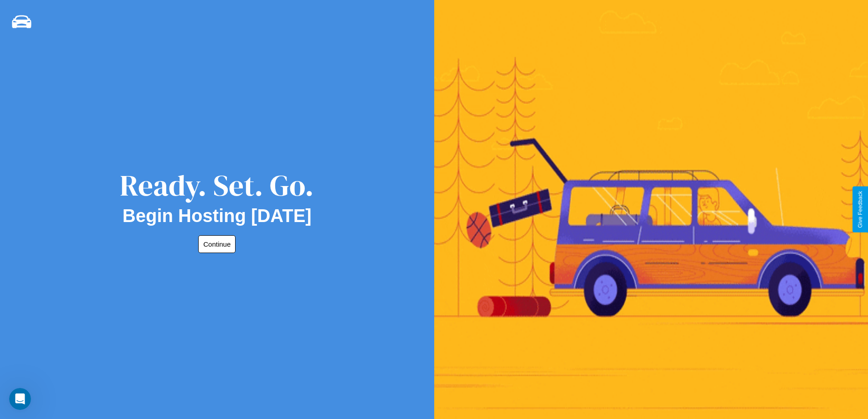  Describe the element at coordinates (860, 209) in the screenshot. I see `div: Give Feedback` at that location.